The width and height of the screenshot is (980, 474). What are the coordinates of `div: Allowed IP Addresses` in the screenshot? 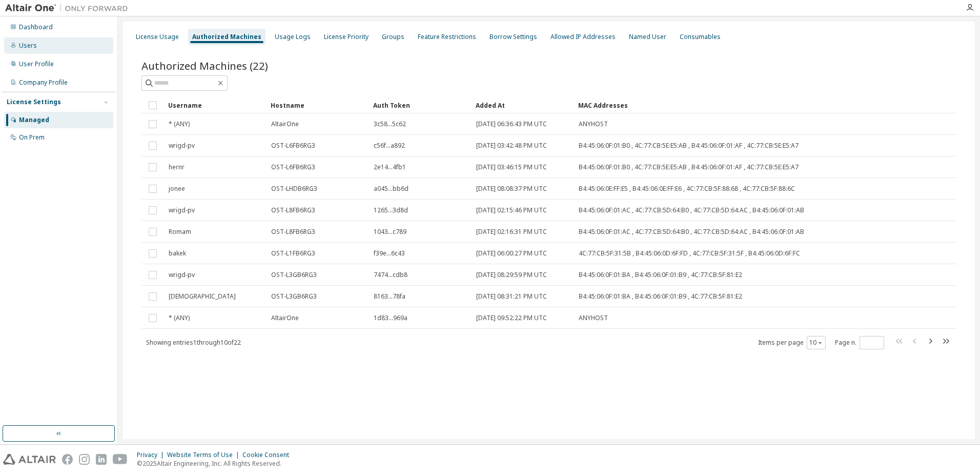 It's located at (583, 37).